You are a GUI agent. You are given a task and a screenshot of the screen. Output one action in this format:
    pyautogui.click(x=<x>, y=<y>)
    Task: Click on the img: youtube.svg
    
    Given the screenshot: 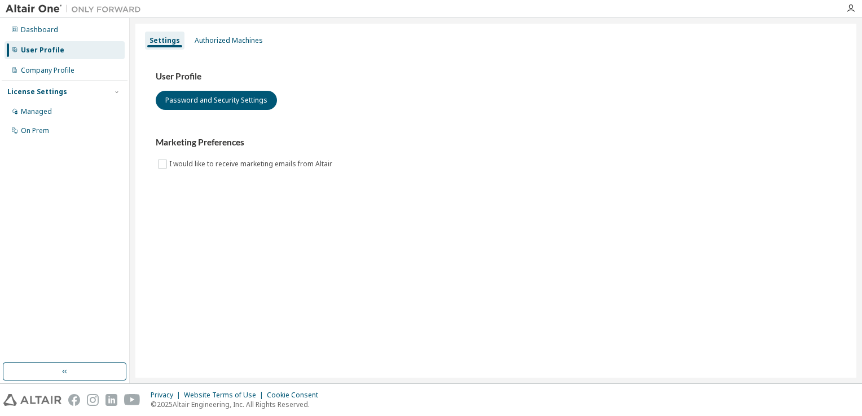 What is the action you would take?
    pyautogui.click(x=132, y=400)
    